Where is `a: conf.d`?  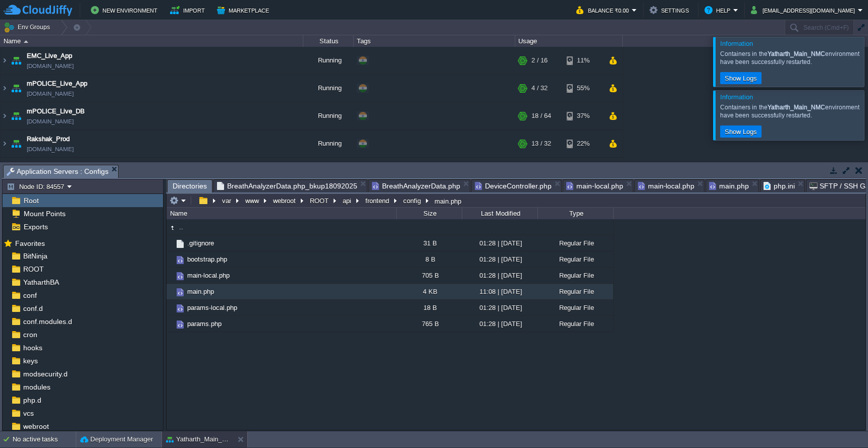 a: conf.d is located at coordinates (33, 309).